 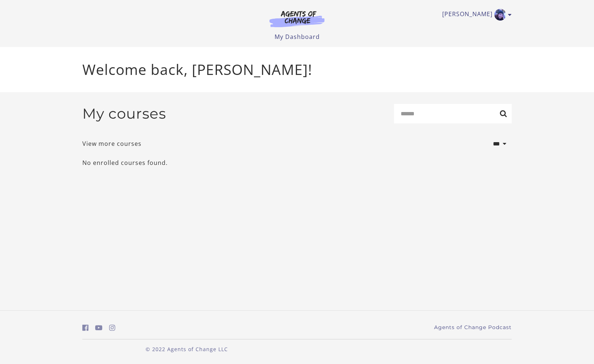 What do you see at coordinates (99, 327) in the screenshot?
I see `a: https://www.youtube.com/c/AgentsofChangeTestPrepbyMeaganMitchell (Open in a new window)` at bounding box center [99, 327].